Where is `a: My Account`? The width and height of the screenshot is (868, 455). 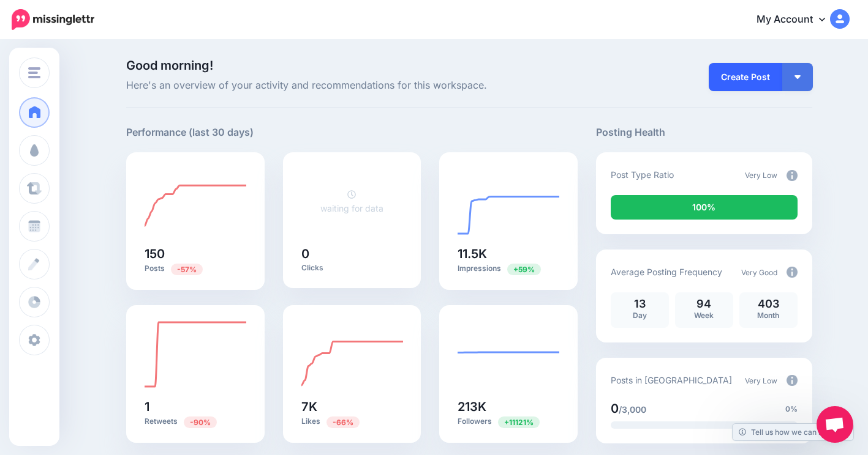 a: My Account is located at coordinates (797, 19).